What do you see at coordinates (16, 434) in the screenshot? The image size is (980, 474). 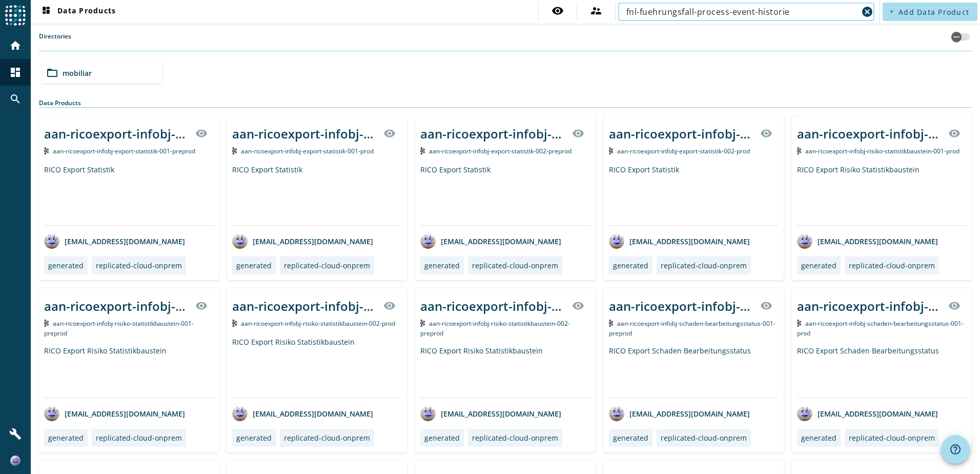 I see `mat-icon: build` at bounding box center [16, 434].